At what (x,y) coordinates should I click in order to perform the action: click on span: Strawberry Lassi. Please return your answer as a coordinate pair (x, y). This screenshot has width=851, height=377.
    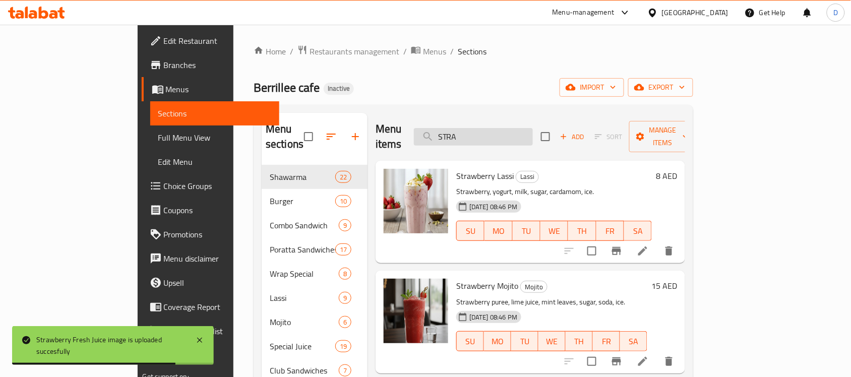
    Looking at the image, I should click on (485, 176).